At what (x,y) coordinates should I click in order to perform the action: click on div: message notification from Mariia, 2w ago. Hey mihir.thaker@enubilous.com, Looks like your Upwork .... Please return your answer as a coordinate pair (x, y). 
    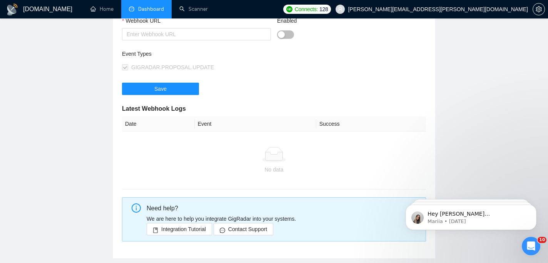
    Looking at the image, I should click on (77, 29).